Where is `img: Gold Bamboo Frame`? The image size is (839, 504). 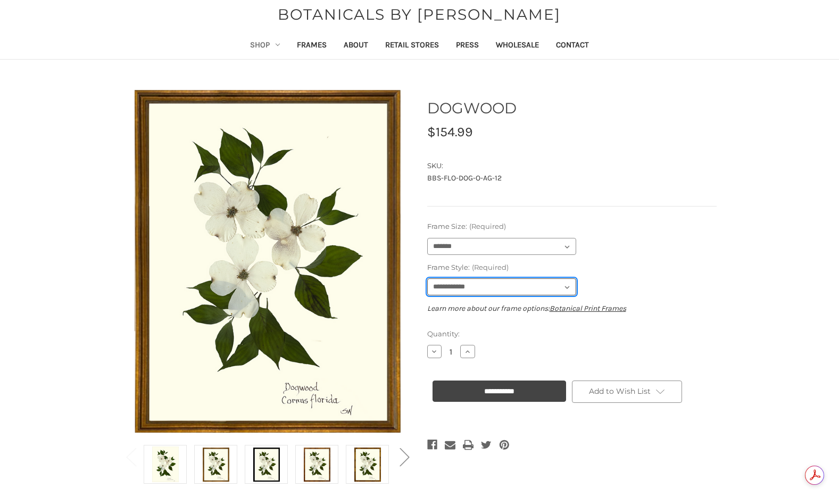
img: Gold Bamboo Frame is located at coordinates (368, 464).